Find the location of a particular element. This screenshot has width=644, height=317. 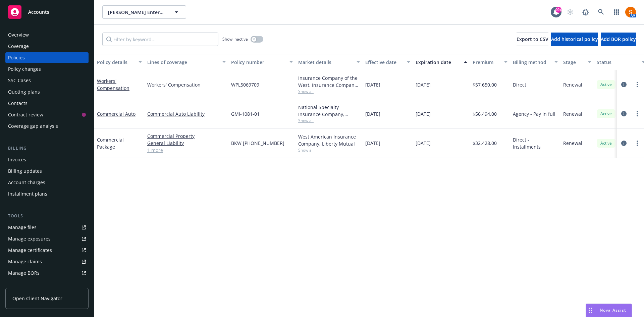

div: Contacts is located at coordinates (18, 103).